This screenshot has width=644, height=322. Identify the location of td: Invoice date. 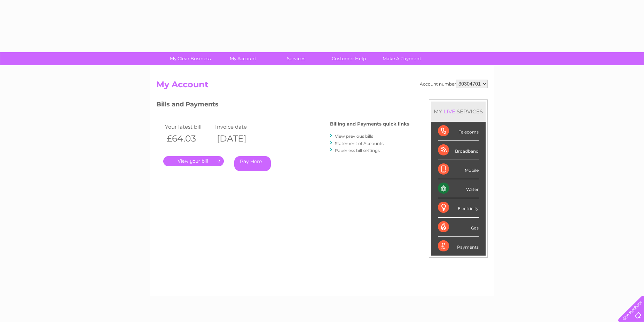
(238, 127).